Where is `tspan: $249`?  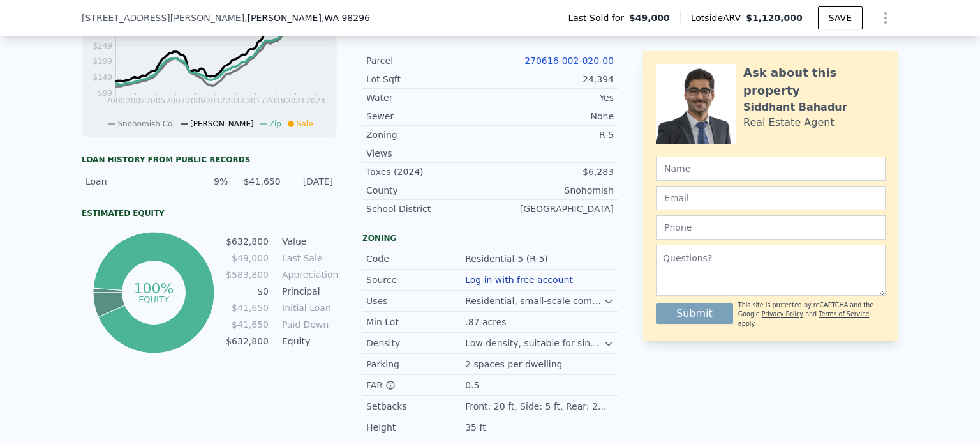
tspan: $249 is located at coordinates (102, 46).